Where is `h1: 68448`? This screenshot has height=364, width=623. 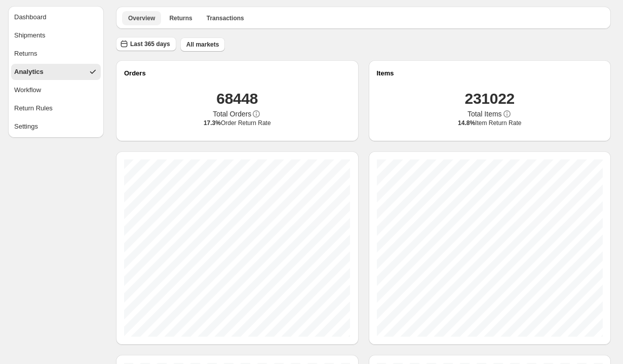
h1: 68448 is located at coordinates (237, 99).